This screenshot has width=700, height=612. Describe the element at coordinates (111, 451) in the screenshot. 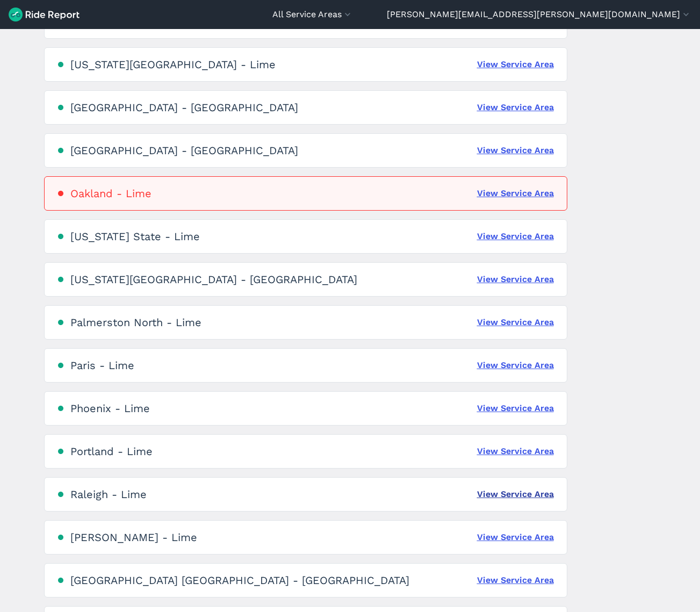

I see `div: Portland - Lime` at that location.